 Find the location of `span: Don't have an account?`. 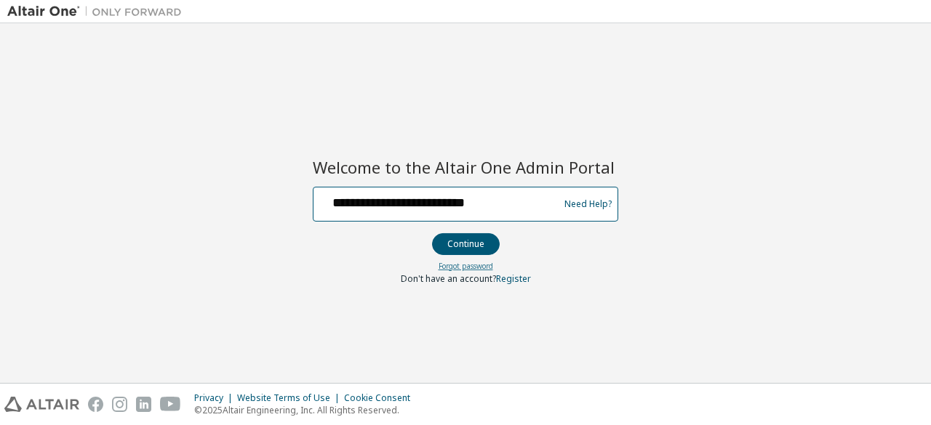

span: Don't have an account? is located at coordinates (448, 278).